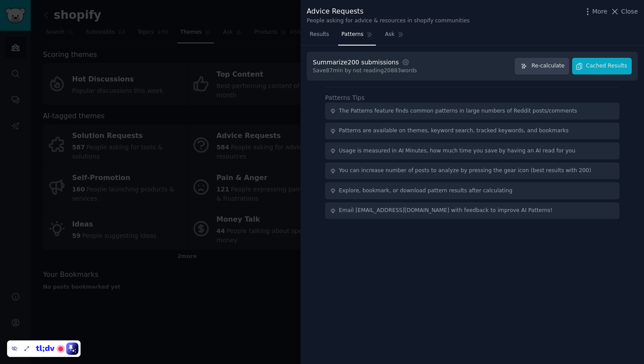 The width and height of the screenshot is (644, 364). What do you see at coordinates (394, 37) in the screenshot?
I see `a: Ask` at bounding box center [394, 37].